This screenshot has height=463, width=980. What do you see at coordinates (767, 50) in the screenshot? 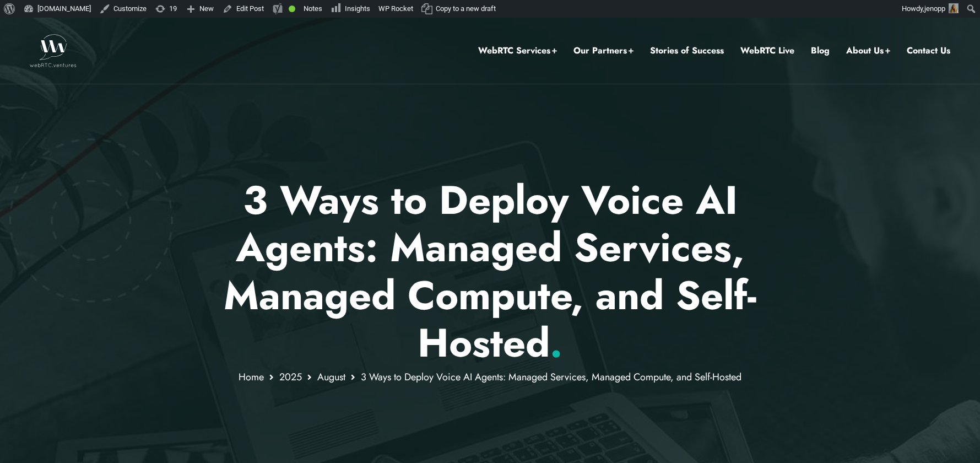
I see `a: WebRTC Live` at bounding box center [767, 50].